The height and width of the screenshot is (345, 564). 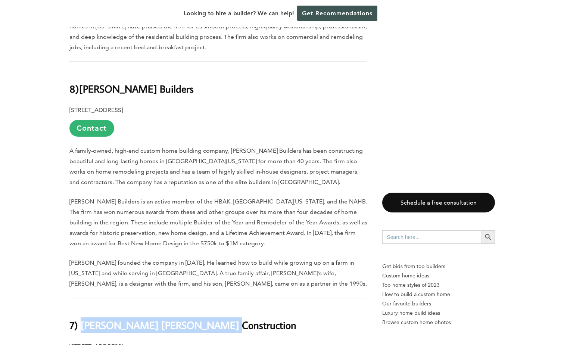 I want to click on p: Custom home ideas, so click(x=438, y=275).